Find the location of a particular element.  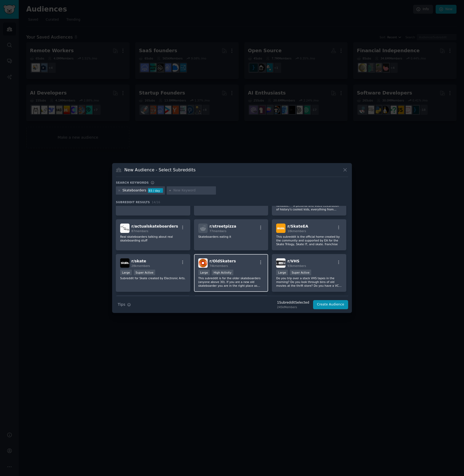

span: r/ OldSkaters is located at coordinates (223, 261).